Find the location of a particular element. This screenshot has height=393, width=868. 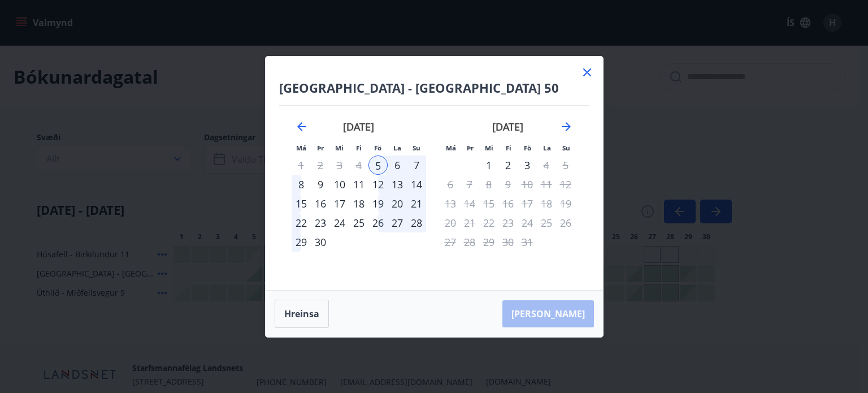

td: Not available. miðvikudagur, 15. október 2025 is located at coordinates (489, 204).